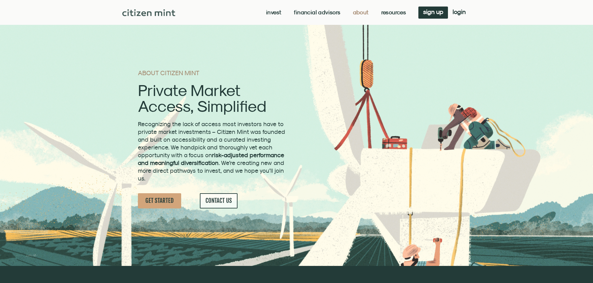  I want to click on a: GET STARTED, so click(159, 201).